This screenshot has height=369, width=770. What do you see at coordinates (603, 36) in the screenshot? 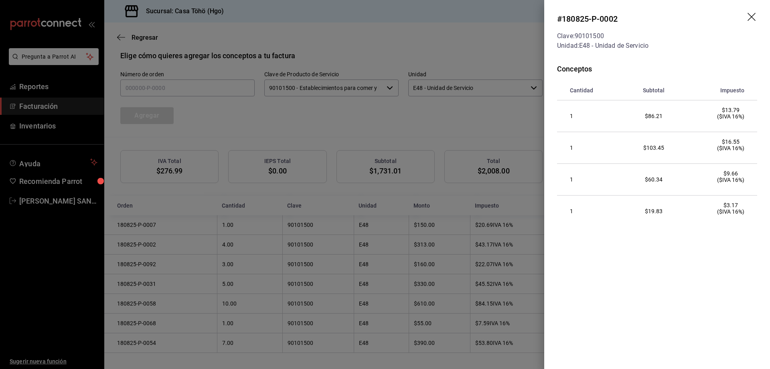
I see `div: Clave: 90101500` at bounding box center [603, 36].